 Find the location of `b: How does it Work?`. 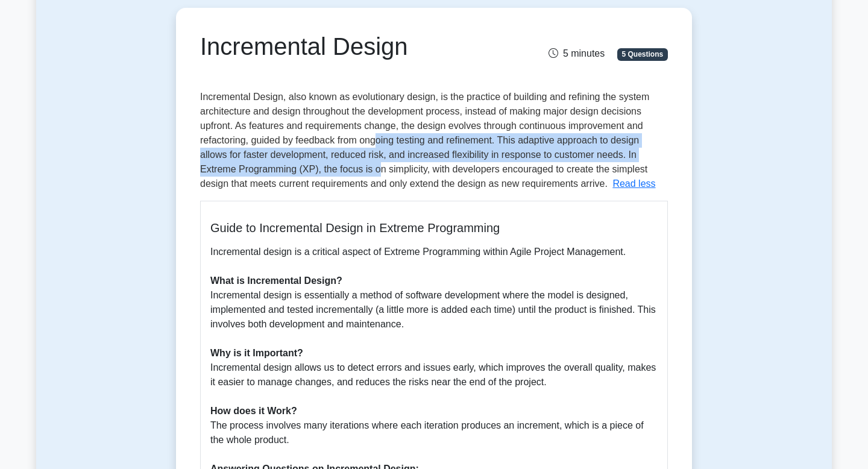

b: How does it Work? is located at coordinates (254, 411).